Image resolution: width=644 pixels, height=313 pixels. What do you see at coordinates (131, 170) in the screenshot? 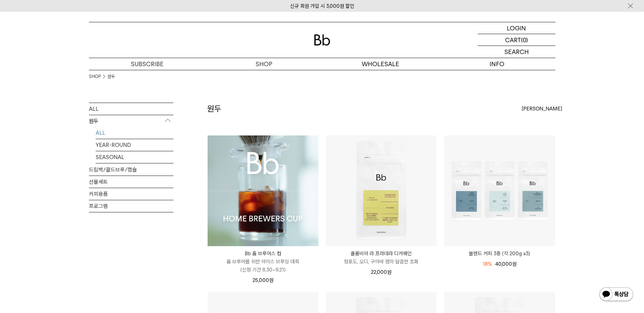
I see `a: 드립백/콜드브루/캡슐` at bounding box center [131, 170].